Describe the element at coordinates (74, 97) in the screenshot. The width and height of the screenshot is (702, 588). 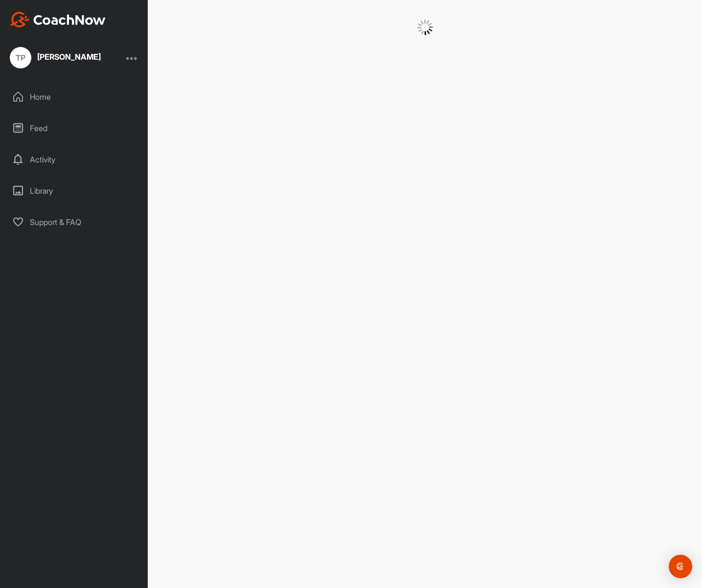
I see `div: Home` at that location.